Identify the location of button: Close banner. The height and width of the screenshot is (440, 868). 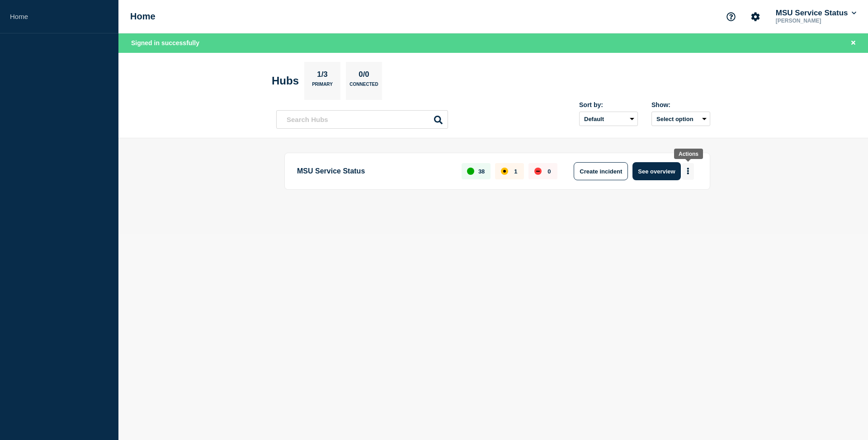
(853, 43).